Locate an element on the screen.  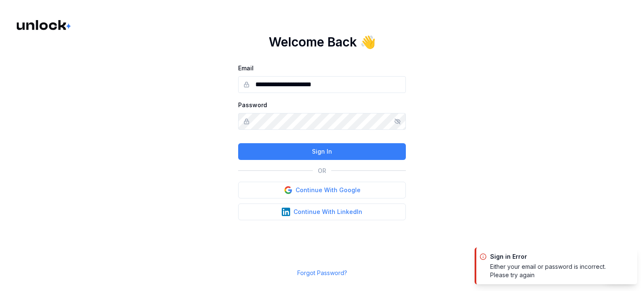
button: Continue With Google is located at coordinates (322, 190).